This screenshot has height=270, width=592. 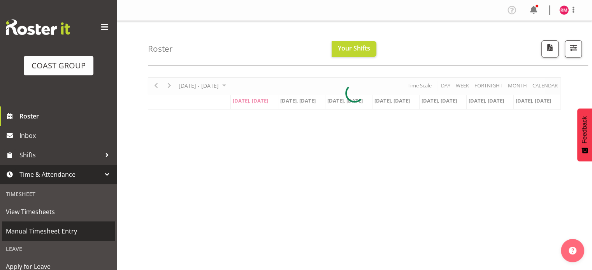 I want to click on span: Your Shifts, so click(x=354, y=48).